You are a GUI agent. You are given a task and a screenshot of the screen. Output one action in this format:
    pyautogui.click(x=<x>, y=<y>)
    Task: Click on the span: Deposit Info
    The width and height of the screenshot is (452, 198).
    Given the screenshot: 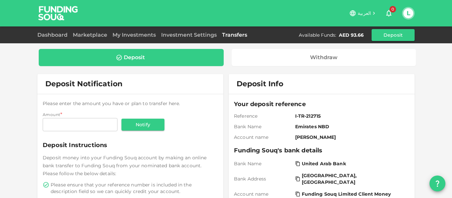 What is the action you would take?
    pyautogui.click(x=260, y=84)
    